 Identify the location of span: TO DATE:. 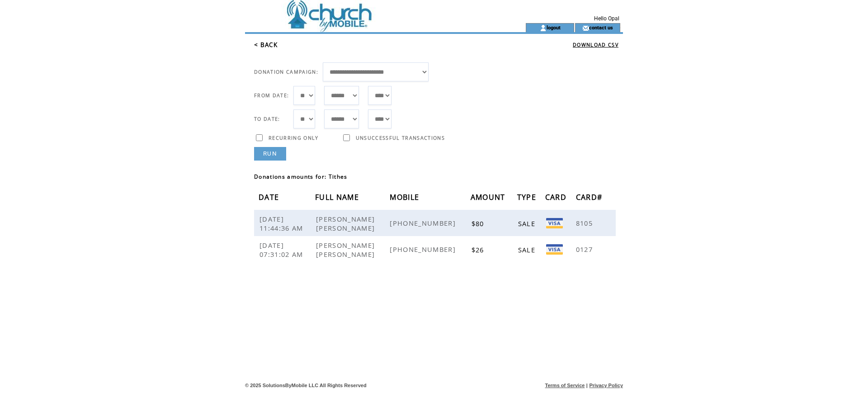
(267, 119).